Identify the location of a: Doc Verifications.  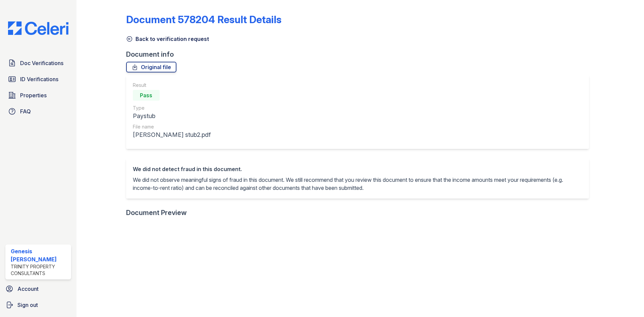
(38, 63).